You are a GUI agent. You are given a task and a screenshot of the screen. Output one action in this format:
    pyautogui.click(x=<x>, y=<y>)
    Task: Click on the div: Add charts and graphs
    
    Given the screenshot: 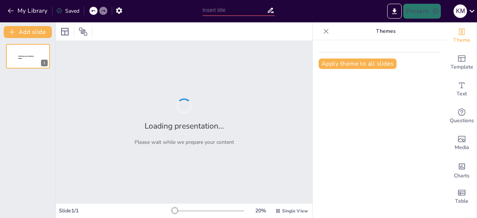 What is the action you would take?
    pyautogui.click(x=462, y=170)
    